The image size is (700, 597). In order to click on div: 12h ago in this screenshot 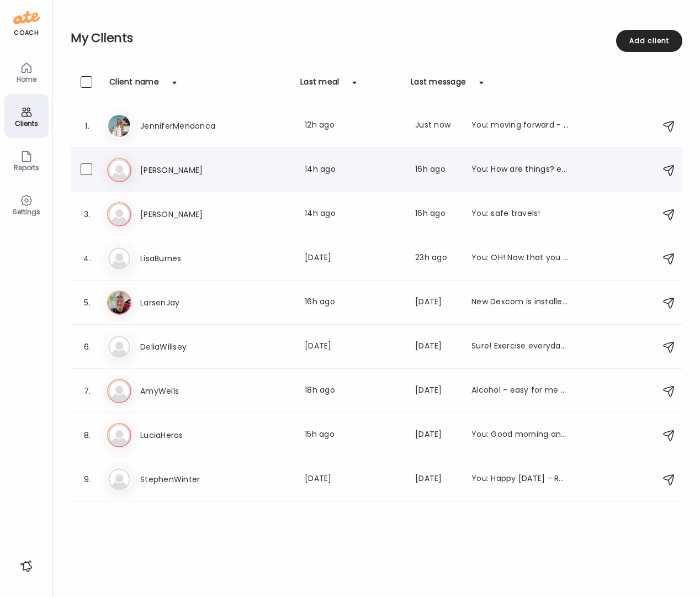, I will do `click(354, 126)`.